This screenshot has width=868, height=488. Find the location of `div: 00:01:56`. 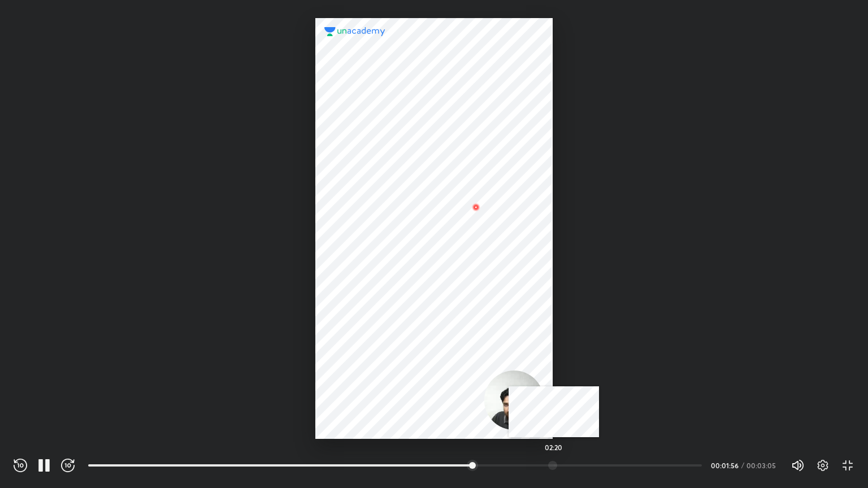

div: 00:01:56 is located at coordinates (725, 465).